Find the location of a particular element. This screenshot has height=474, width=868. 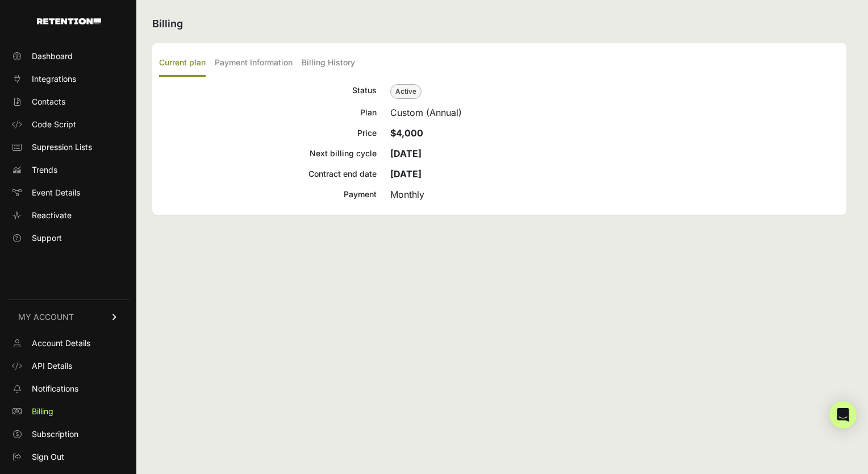

span: Event Details is located at coordinates (56, 193).